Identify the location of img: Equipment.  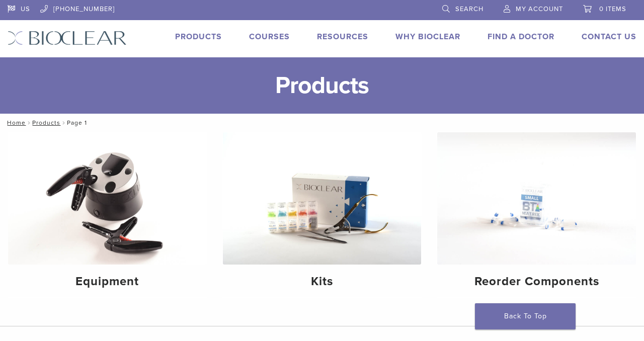
(107, 199).